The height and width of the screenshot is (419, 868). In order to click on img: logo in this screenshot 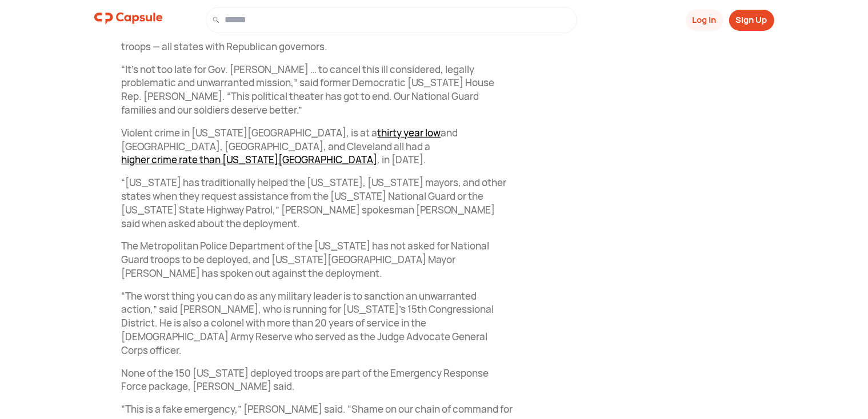, I will do `click(128, 18)`.